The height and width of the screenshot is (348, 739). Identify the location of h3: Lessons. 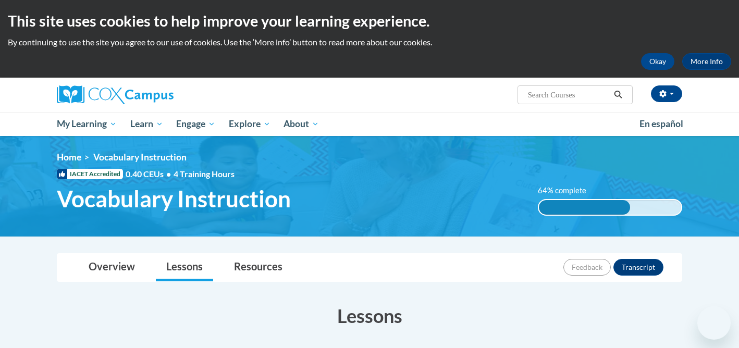
(370, 316).